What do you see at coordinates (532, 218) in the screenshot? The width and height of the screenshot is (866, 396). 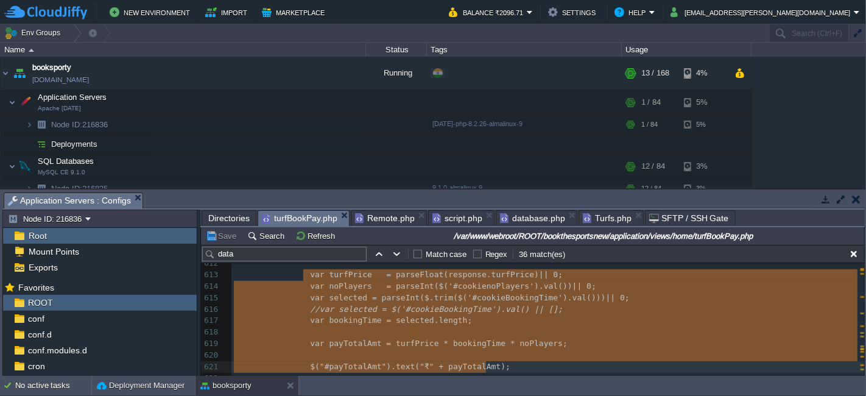 I see `span: database.php` at bounding box center [532, 218].